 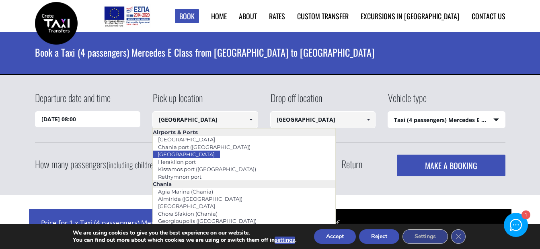 I want to click on button: Close GDPR Cookie Banner, so click(x=459, y=237).